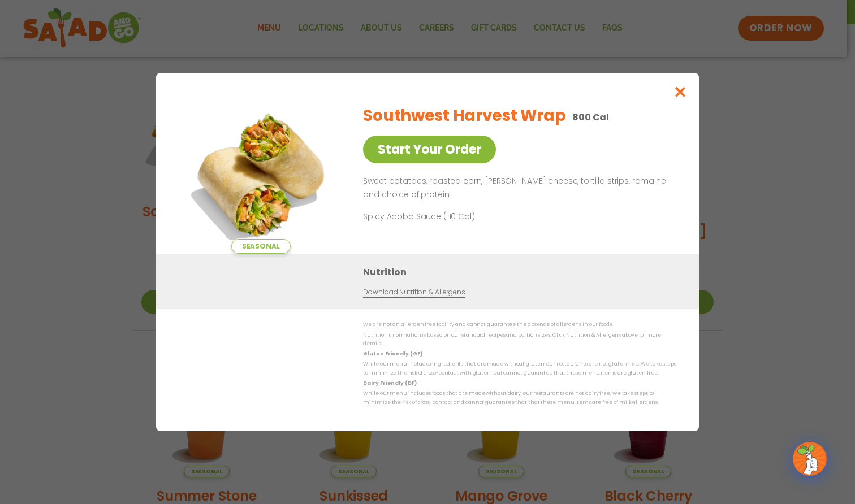 The image size is (855, 504). Describe the element at coordinates (520, 339) in the screenshot. I see `p: Nutrition information is based on our standard recipes and portion sizes. Click Nutrition & Aller...` at that location.